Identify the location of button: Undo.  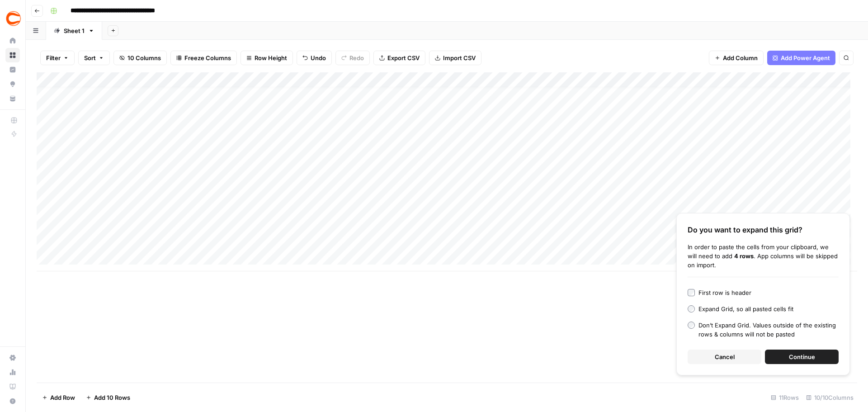
(315, 58).